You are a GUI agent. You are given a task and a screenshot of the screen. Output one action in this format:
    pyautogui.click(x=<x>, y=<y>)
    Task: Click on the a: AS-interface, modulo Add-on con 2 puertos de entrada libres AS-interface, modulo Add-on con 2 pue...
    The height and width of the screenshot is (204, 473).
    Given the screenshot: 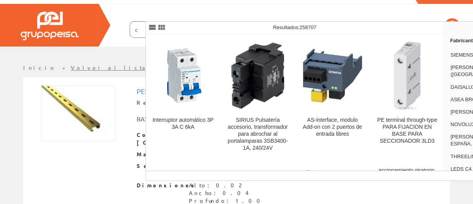 What is the action you would take?
    pyautogui.click(x=332, y=97)
    